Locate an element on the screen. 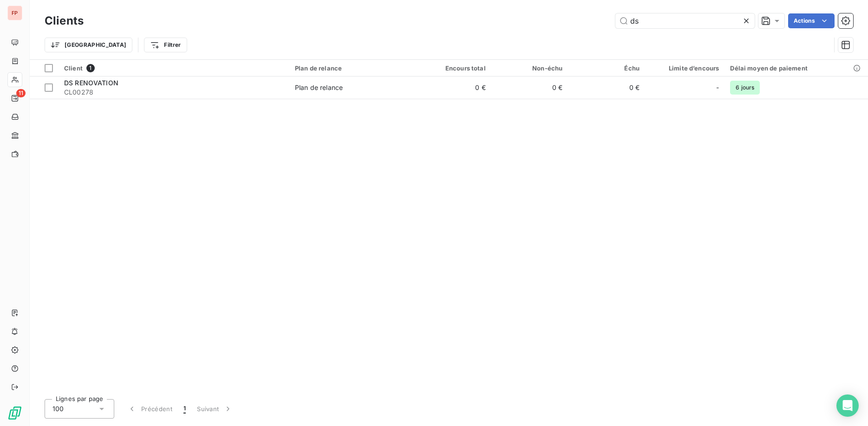 The height and width of the screenshot is (426, 868). span: Client is located at coordinates (73, 69).